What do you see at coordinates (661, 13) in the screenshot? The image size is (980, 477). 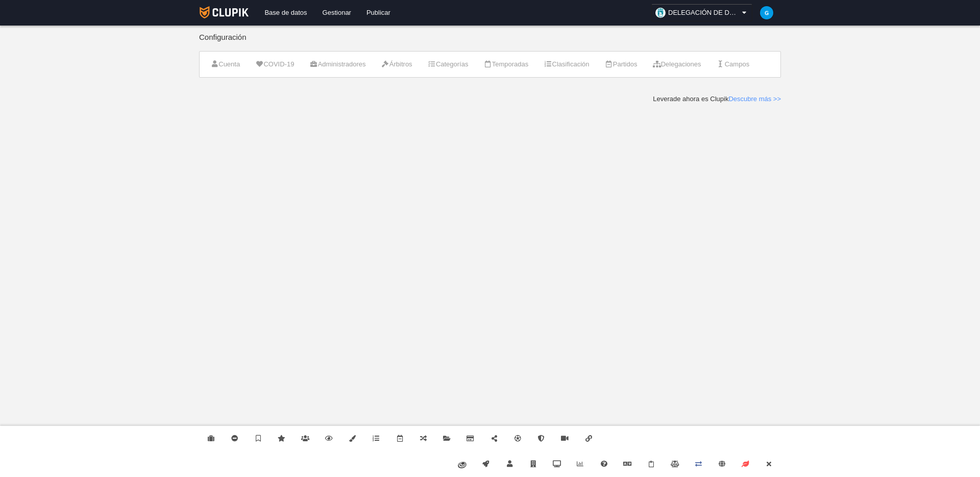 I see `img: OaW5YbJxXZzo.30x30.jpg` at bounding box center [661, 13].